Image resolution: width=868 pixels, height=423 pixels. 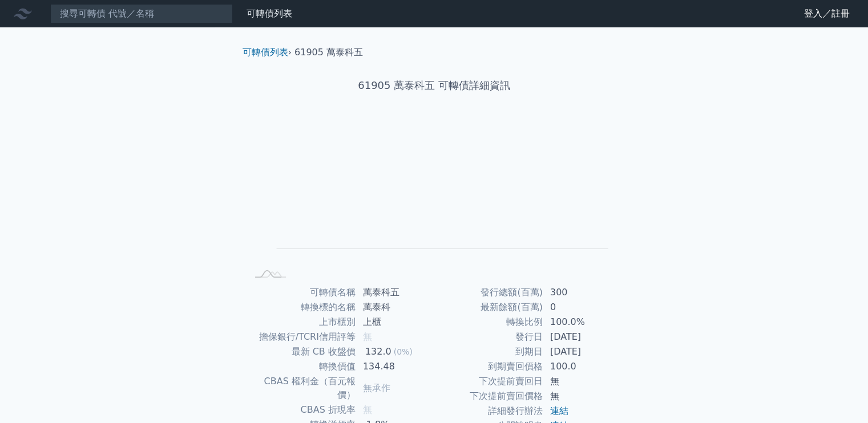 What do you see at coordinates (302, 352) in the screenshot?
I see `td: 最新 CB 收盤價` at bounding box center [302, 352].